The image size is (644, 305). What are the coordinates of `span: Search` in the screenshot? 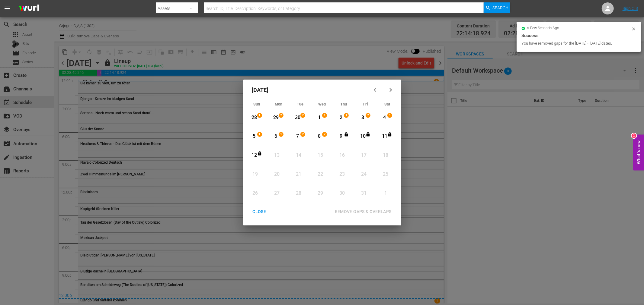 It's located at (500, 8).